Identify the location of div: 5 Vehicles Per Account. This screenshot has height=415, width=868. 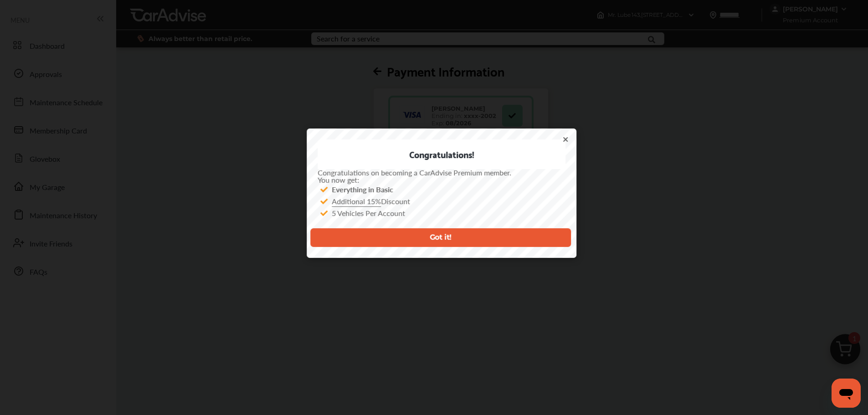
(442, 213).